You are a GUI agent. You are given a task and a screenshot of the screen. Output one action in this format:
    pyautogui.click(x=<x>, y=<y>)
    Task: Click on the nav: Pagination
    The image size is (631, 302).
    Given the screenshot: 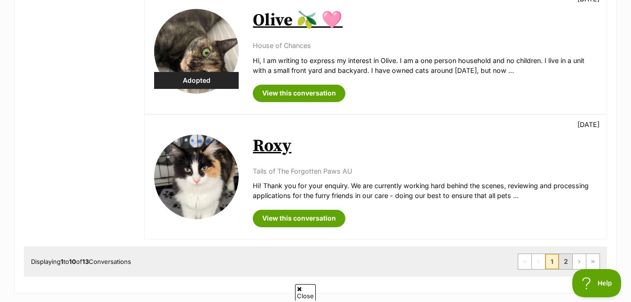 What is the action you would take?
    pyautogui.click(x=558, y=261)
    